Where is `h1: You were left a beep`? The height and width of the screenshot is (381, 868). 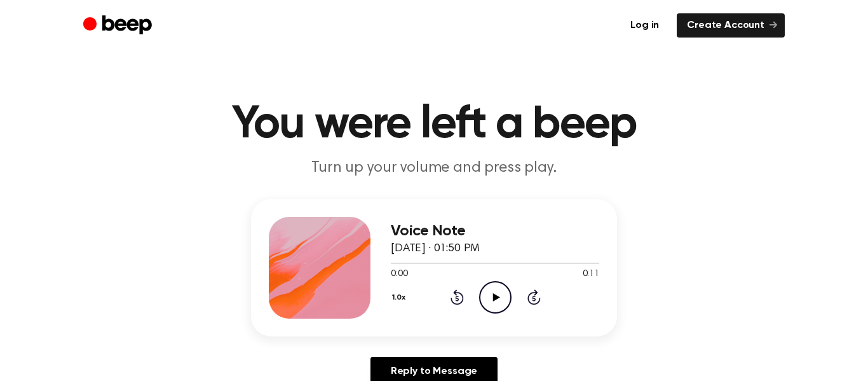
h1: You were left a beep is located at coordinates (434, 124).